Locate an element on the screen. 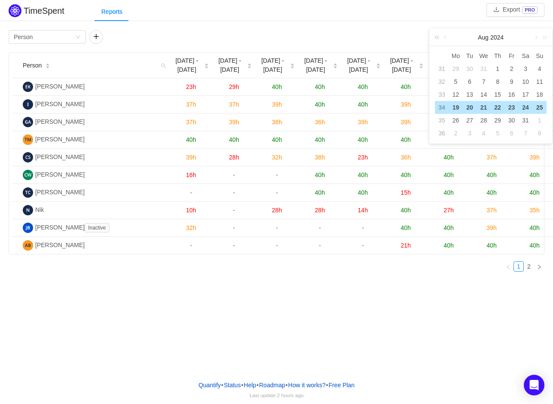 The height and width of the screenshot is (404, 553). img: AB is located at coordinates (28, 245).